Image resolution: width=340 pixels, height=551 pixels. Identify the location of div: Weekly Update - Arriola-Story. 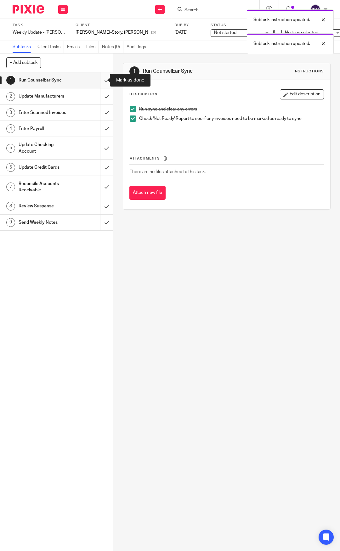
(40, 32).